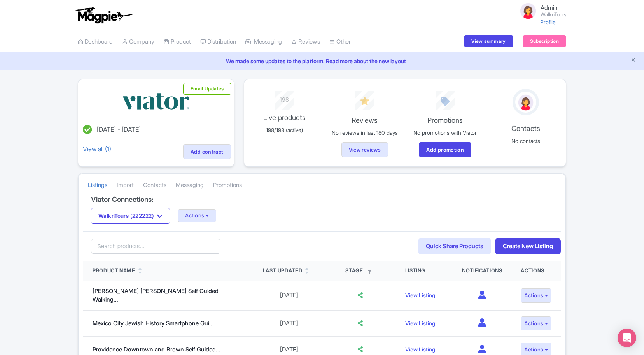  What do you see at coordinates (131, 216) in the screenshot?
I see `button: WalknTours (222222)` at bounding box center [131, 216].